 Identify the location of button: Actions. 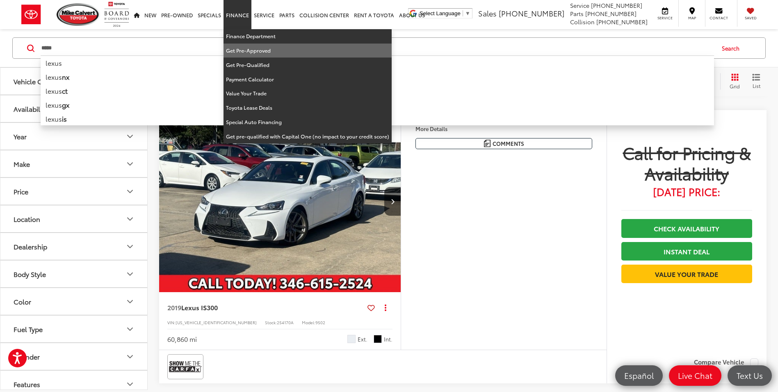
(385, 307).